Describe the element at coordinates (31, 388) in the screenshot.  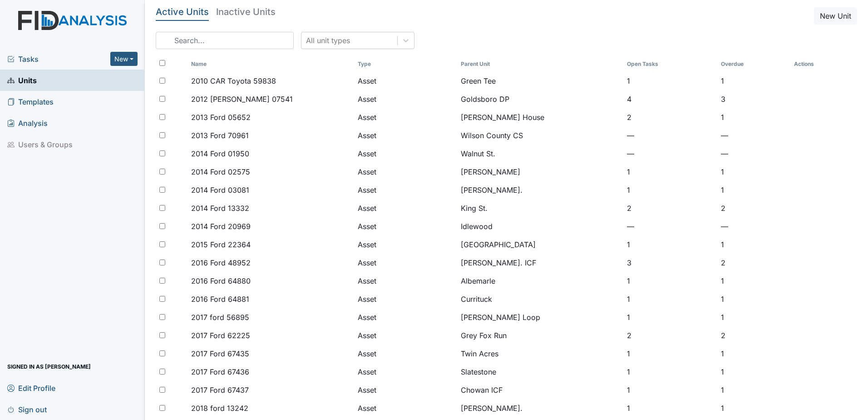
I see `span: Edit Profile` at that location.